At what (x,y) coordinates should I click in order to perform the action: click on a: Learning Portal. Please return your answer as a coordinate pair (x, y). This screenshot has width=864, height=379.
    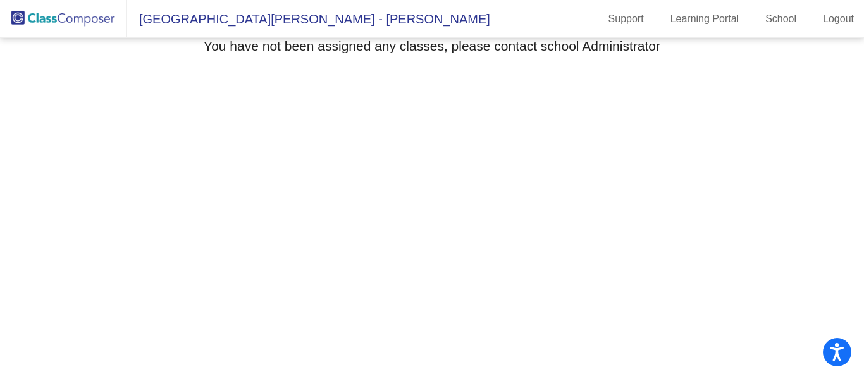
    Looking at the image, I should click on (704, 19).